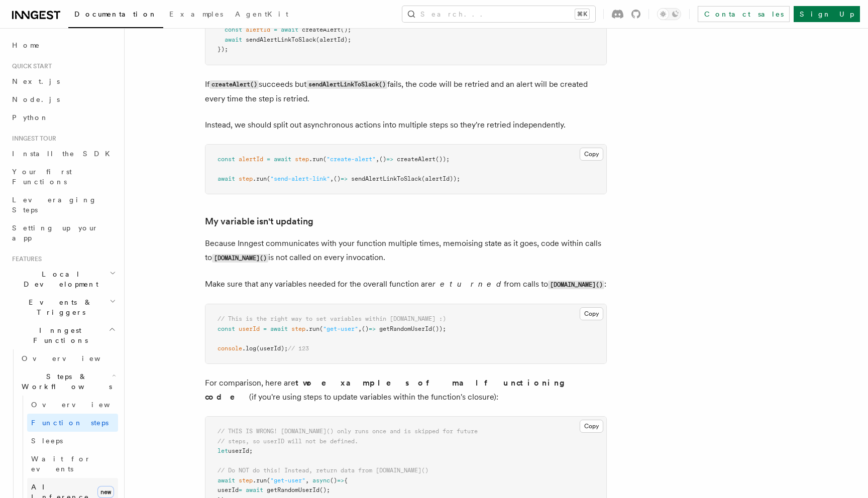 The width and height of the screenshot is (868, 498). What do you see at coordinates (406, 251) in the screenshot?
I see `p: Because Inngest communicates with your function multiple times, memoising state as it goes, code ...` at bounding box center [406, 251].